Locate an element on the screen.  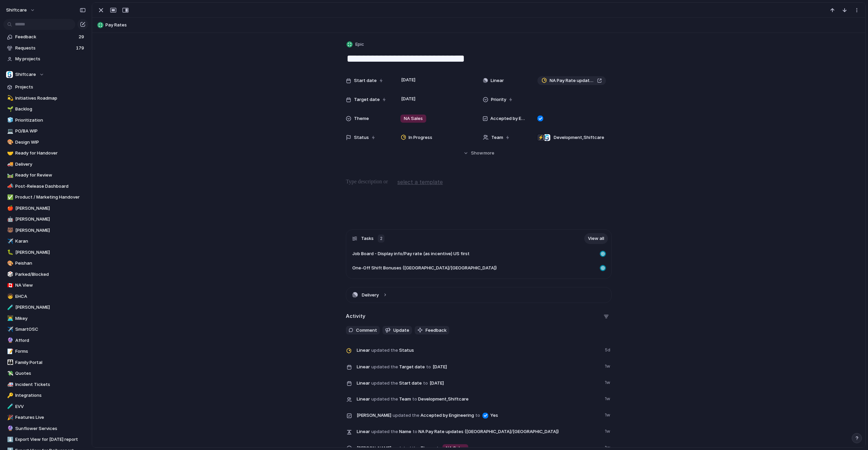
span: Ready for Review is located at coordinates (50, 175).